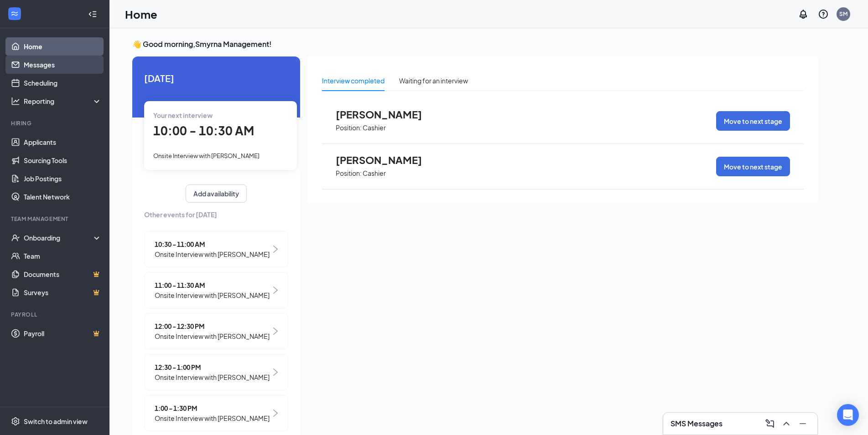 The image size is (868, 435). Describe the element at coordinates (803, 424) in the screenshot. I see `button: Minimize` at that location.